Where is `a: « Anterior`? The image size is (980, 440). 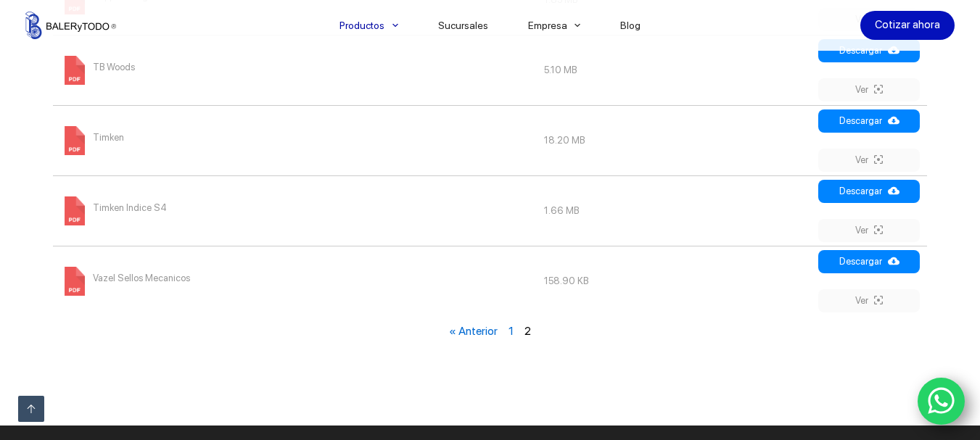
a: « Anterior is located at coordinates (473, 331).